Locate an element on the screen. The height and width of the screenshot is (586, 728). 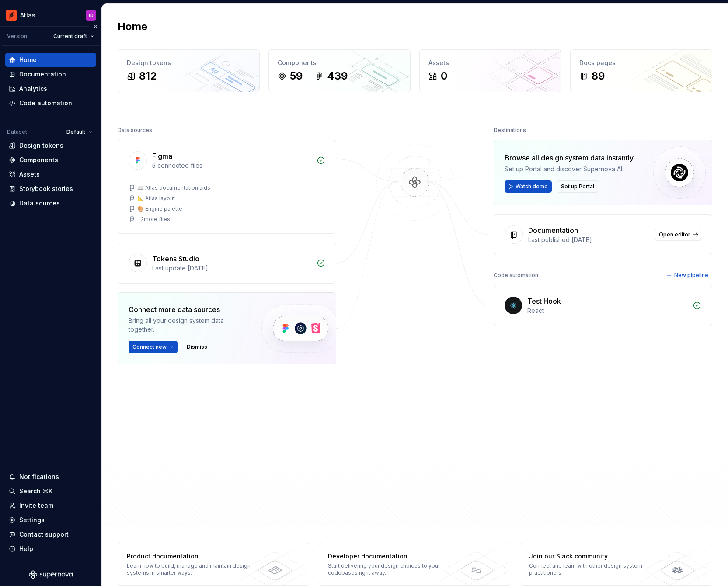
div: 59 is located at coordinates (296, 76).